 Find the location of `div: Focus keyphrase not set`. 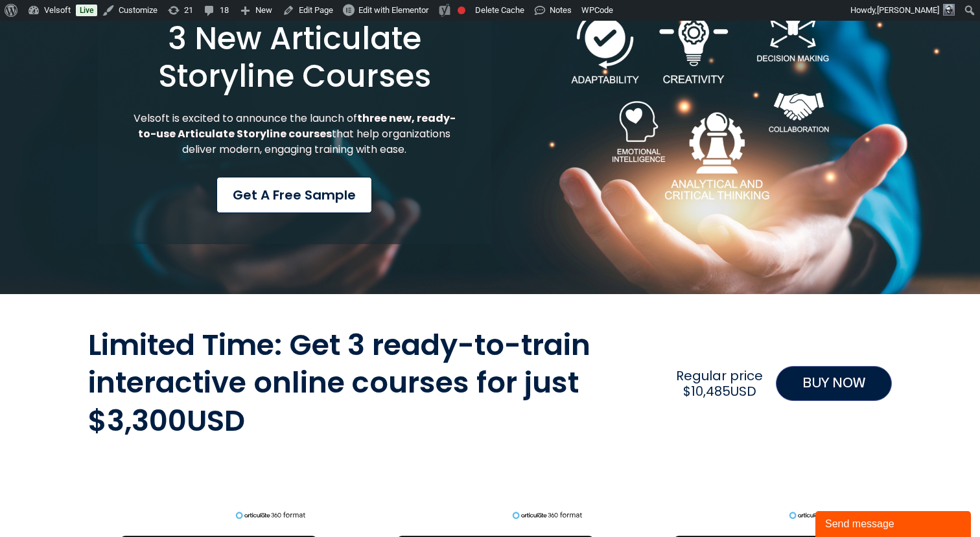

div: Focus keyphrase not set is located at coordinates (462, 11).